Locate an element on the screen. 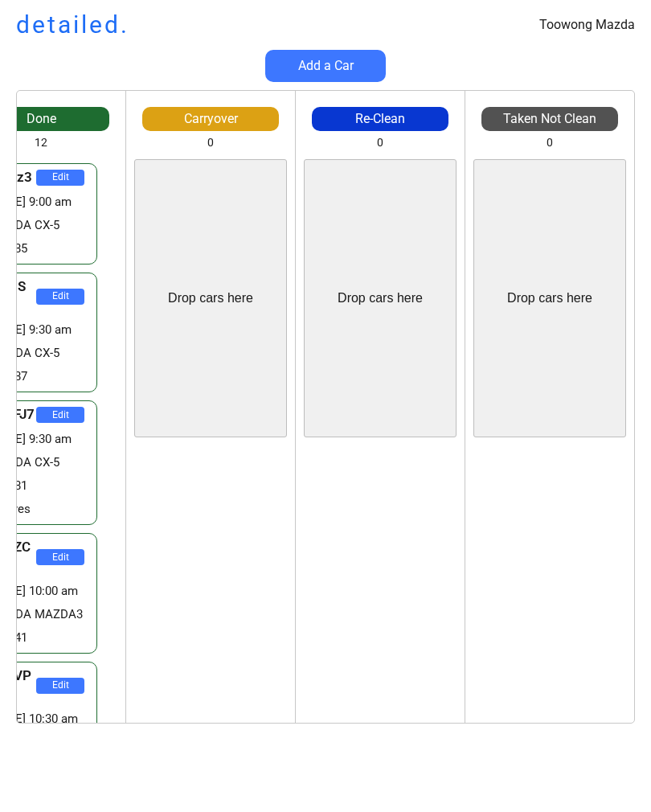 The image size is (651, 812). div: Toowong Mazda is located at coordinates (587, 25).